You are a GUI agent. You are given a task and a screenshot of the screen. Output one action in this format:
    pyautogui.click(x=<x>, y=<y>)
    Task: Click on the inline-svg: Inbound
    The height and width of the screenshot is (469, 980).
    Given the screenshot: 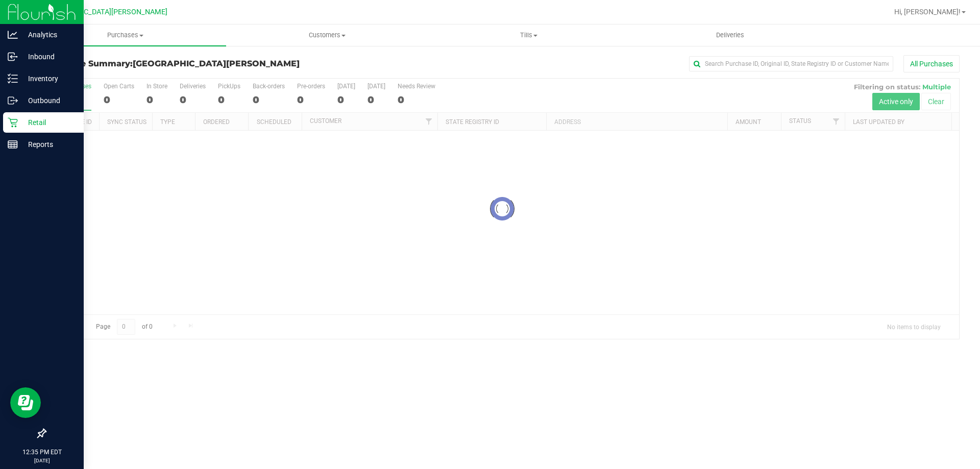 What is the action you would take?
    pyautogui.click(x=13, y=57)
    